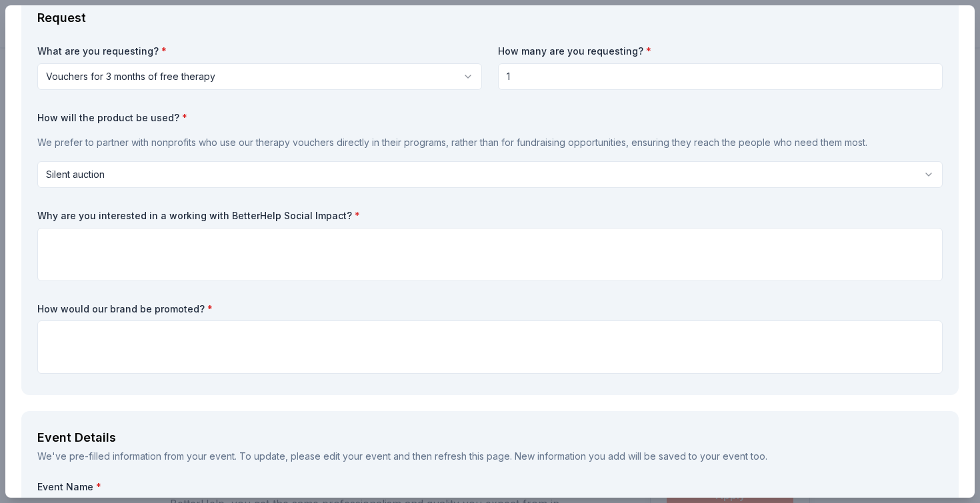 This screenshot has height=503, width=980. Describe the element at coordinates (490, 309) in the screenshot. I see `label: How would our brand be promoted?` at that location.